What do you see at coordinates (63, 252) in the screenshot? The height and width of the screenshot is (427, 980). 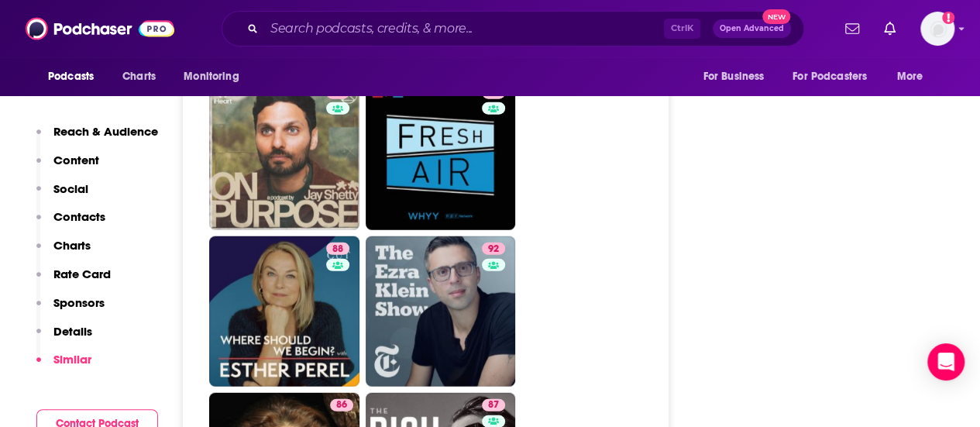 I see `button: Charts` at bounding box center [63, 252].